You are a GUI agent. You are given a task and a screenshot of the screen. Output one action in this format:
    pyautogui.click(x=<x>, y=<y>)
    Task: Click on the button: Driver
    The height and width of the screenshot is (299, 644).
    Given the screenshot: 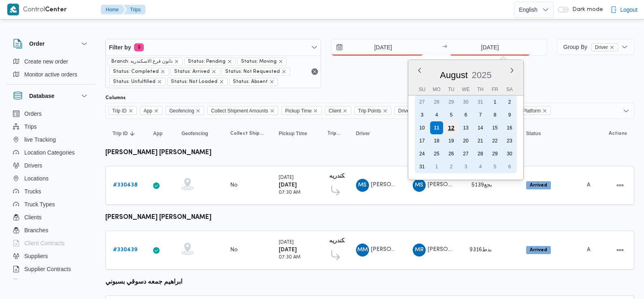 What is the action you would take?
    pyautogui.click(x=377, y=133)
    